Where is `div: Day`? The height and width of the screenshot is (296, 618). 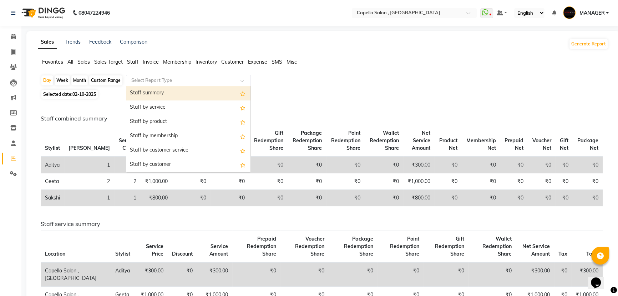
div: Day is located at coordinates (47, 80).